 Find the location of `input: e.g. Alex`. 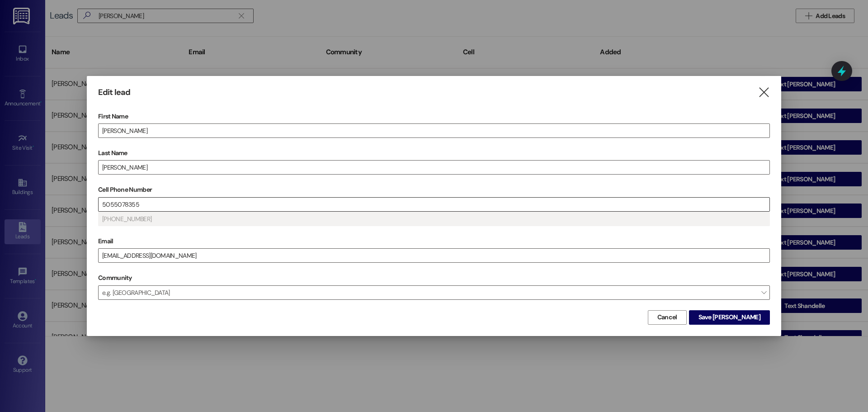

input: e.g. Alex is located at coordinates (434, 130).